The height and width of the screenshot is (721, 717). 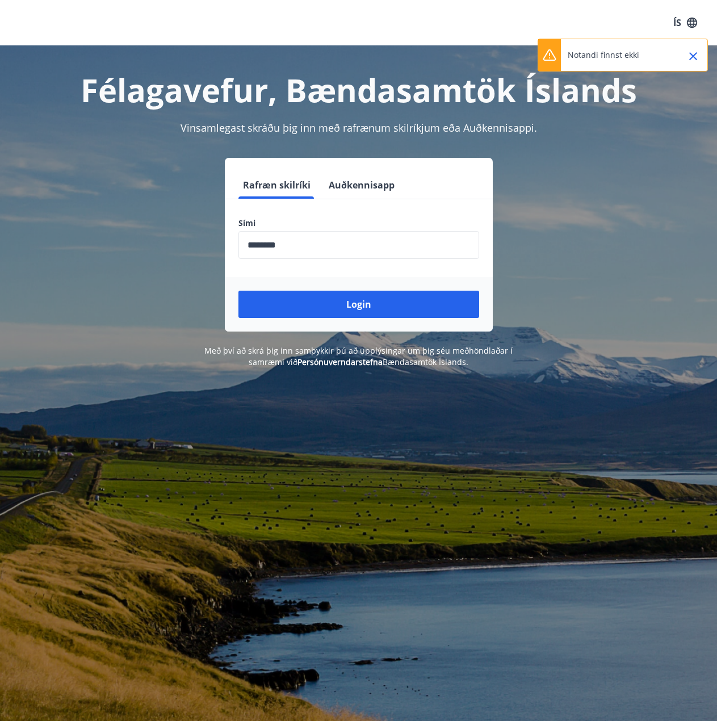 What do you see at coordinates (693, 56) in the screenshot?
I see `button: Close` at bounding box center [693, 56].